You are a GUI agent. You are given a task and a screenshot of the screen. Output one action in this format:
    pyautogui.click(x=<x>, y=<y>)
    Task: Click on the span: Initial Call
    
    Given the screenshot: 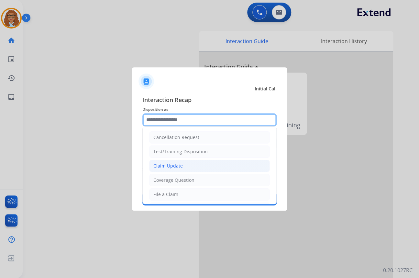 What is the action you would take?
    pyautogui.click(x=266, y=89)
    